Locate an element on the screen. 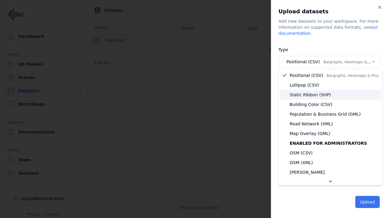 This screenshot has height=218, width=387. span: Positional (CSV) is located at coordinates (334, 75).